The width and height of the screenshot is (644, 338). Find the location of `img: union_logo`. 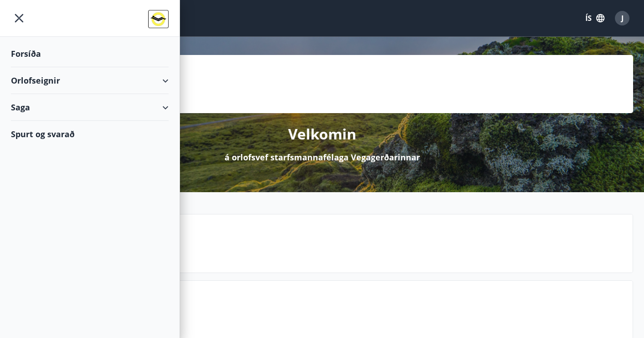

img: union_logo is located at coordinates (158, 19).